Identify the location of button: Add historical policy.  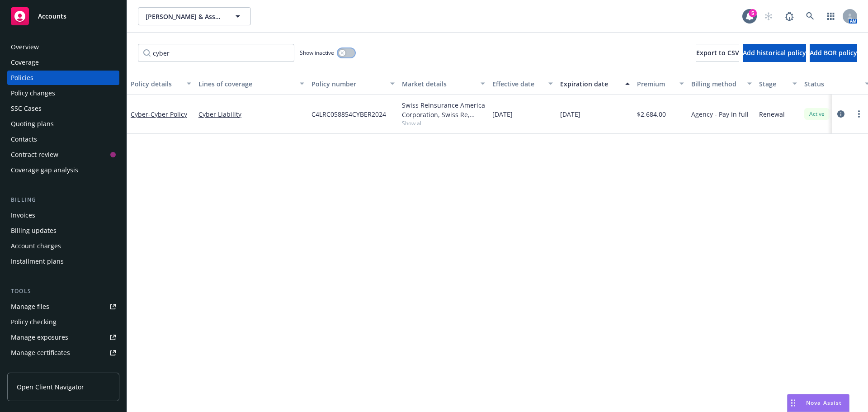
(775, 53).